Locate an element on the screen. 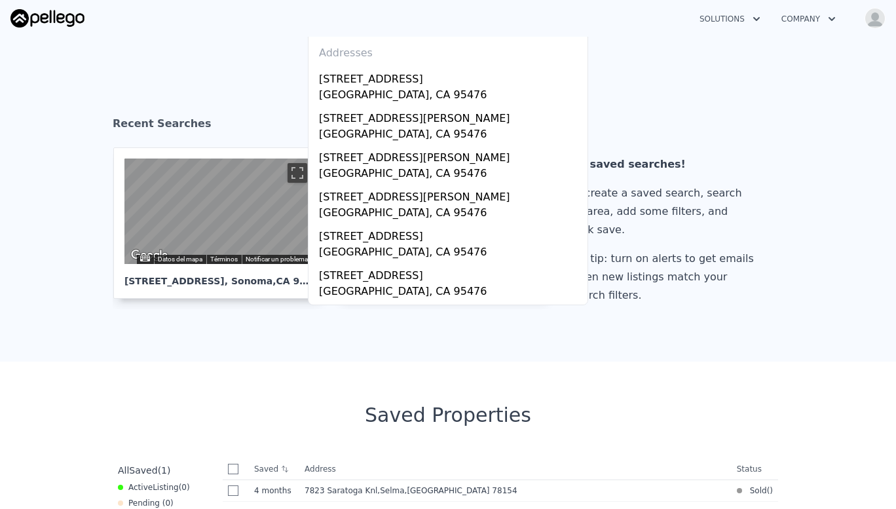 Image resolution: width=896 pixels, height=509 pixels. span: Active ( 0 ) is located at coordinates (159, 487).